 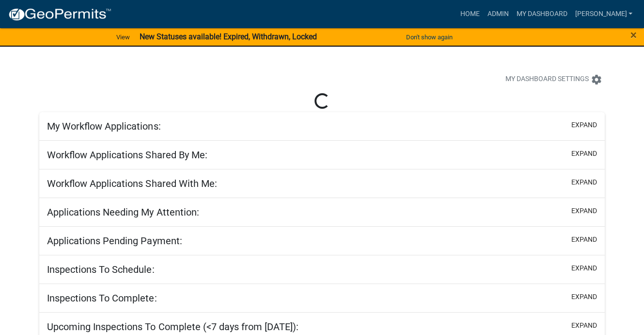 I want to click on a: My Dashboard, so click(x=541, y=14).